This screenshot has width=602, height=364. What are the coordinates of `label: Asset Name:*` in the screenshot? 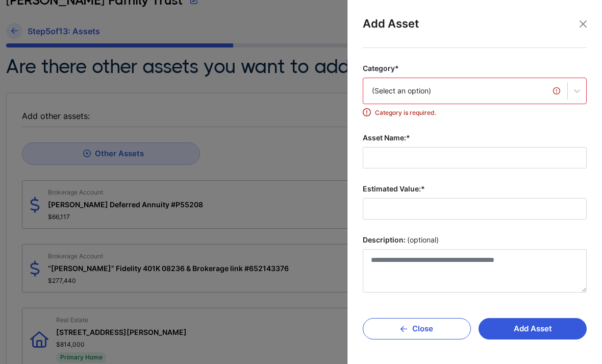 It's located at (475, 138).